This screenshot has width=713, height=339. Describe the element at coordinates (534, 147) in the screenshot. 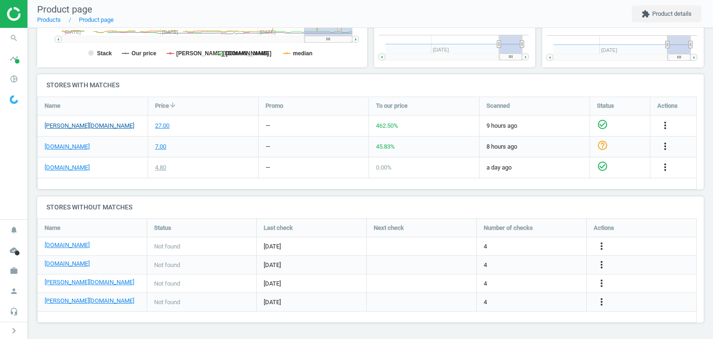

I see `span: 8 hours ago` at that location.